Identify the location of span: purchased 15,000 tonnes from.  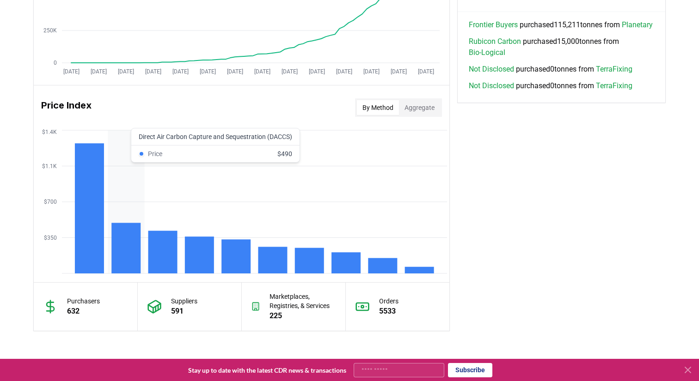
(561, 47).